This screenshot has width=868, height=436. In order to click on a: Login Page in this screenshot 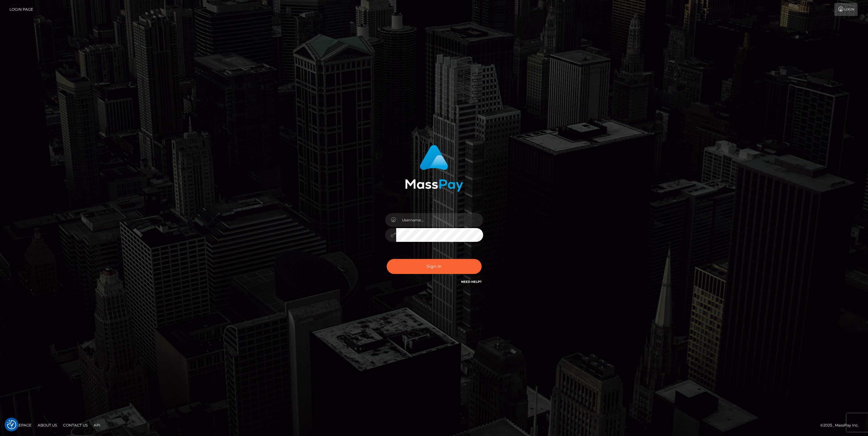, I will do `click(21, 9)`.